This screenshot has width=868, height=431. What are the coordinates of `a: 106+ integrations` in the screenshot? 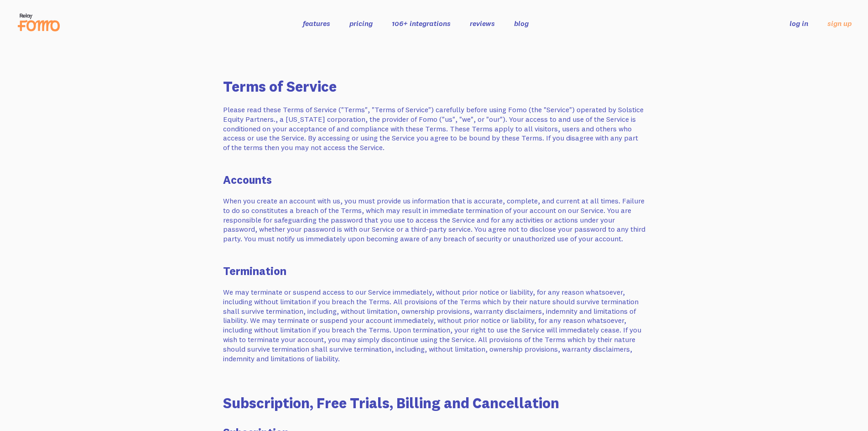 It's located at (421, 23).